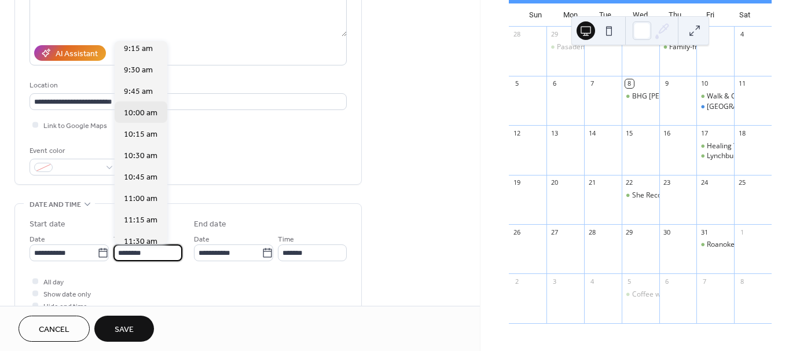  Describe the element at coordinates (704, 83) in the screenshot. I see `div: 10` at that location.